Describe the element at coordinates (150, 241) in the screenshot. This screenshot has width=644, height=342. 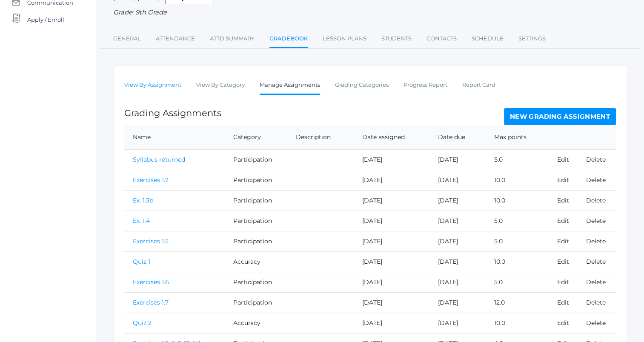
I see `a: Exercises 1.5` at that location.